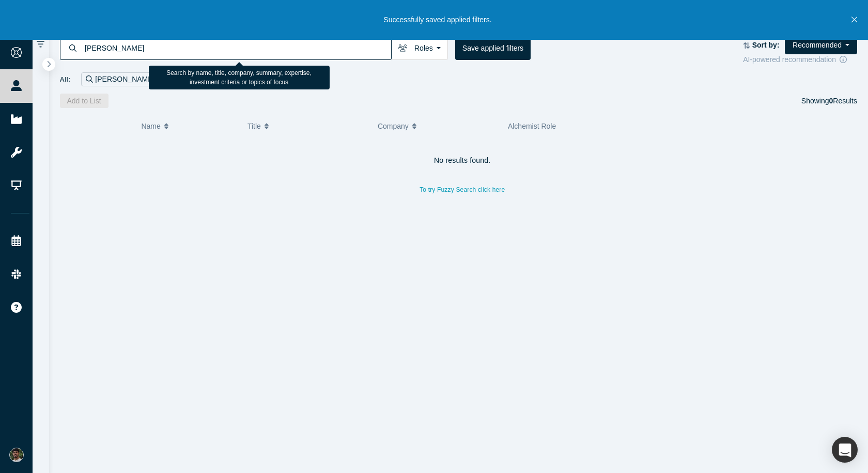 This screenshot has width=868, height=473. What do you see at coordinates (463, 160) in the screenshot?
I see `h4: No results found.` at bounding box center [463, 160].